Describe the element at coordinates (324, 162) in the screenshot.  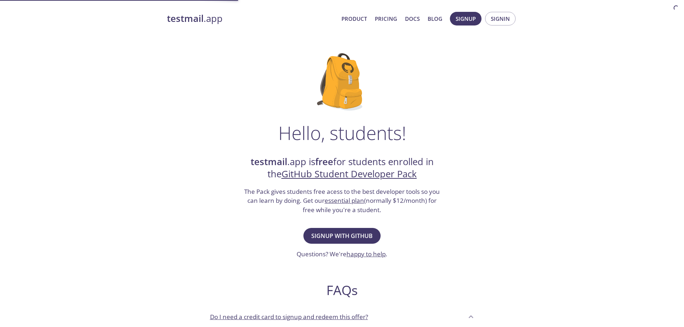
I see `strong: free` at that location.